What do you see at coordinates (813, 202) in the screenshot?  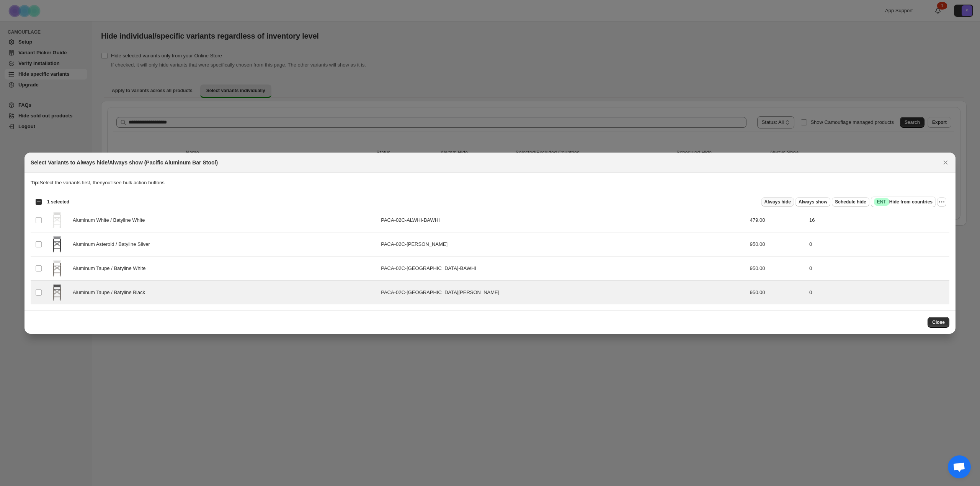 I see `span: Always show` at bounding box center [813, 202].